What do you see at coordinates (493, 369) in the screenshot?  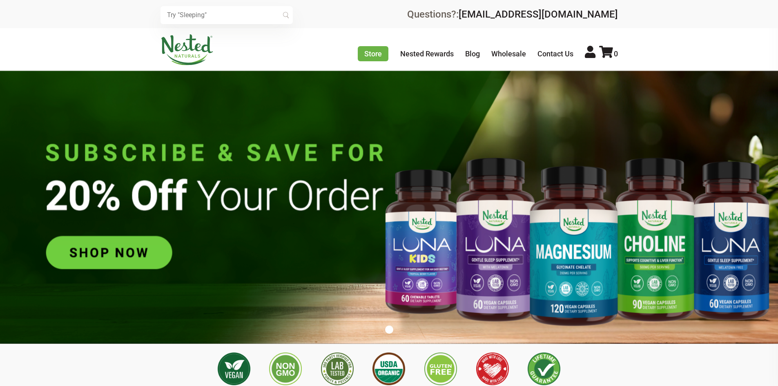 I see `img: Made with Love` at bounding box center [493, 369].